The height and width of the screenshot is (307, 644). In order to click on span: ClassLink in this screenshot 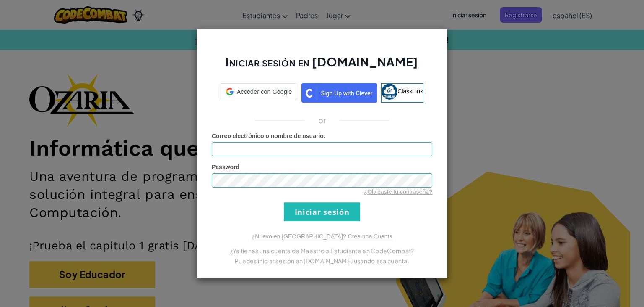, I will do `click(410, 91)`.